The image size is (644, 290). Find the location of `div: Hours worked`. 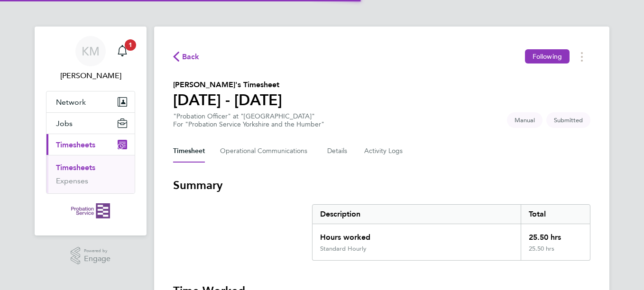

div: Hours worked is located at coordinates (417, 235).